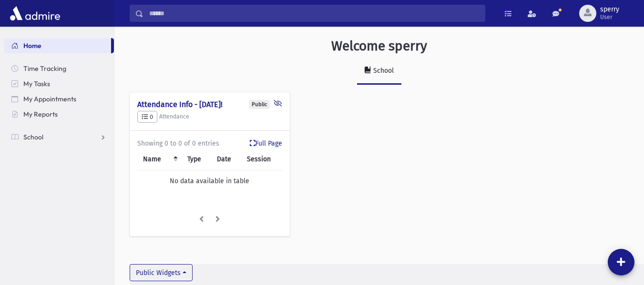 This screenshot has height=285, width=644. I want to click on span: 0, so click(147, 116).